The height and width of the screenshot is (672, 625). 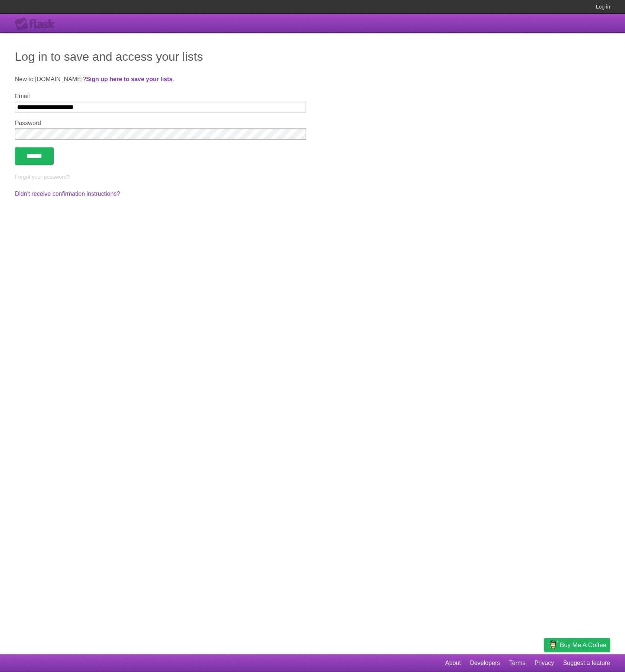 I want to click on a: About, so click(x=453, y=663).